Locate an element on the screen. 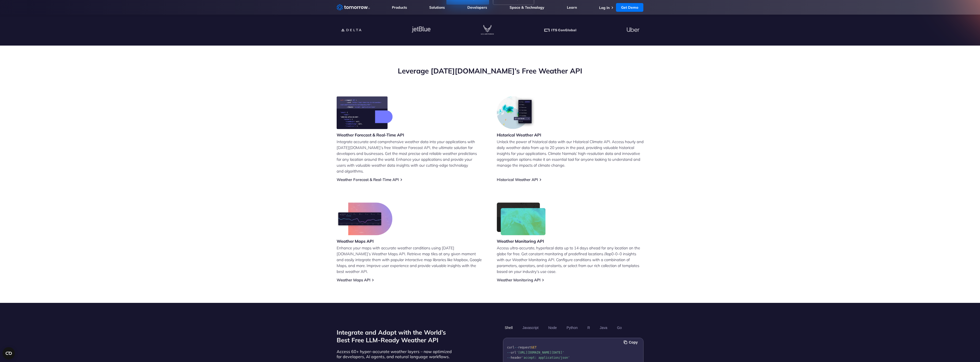  h3: Weather Forecast & Real-Time API is located at coordinates (371, 135).